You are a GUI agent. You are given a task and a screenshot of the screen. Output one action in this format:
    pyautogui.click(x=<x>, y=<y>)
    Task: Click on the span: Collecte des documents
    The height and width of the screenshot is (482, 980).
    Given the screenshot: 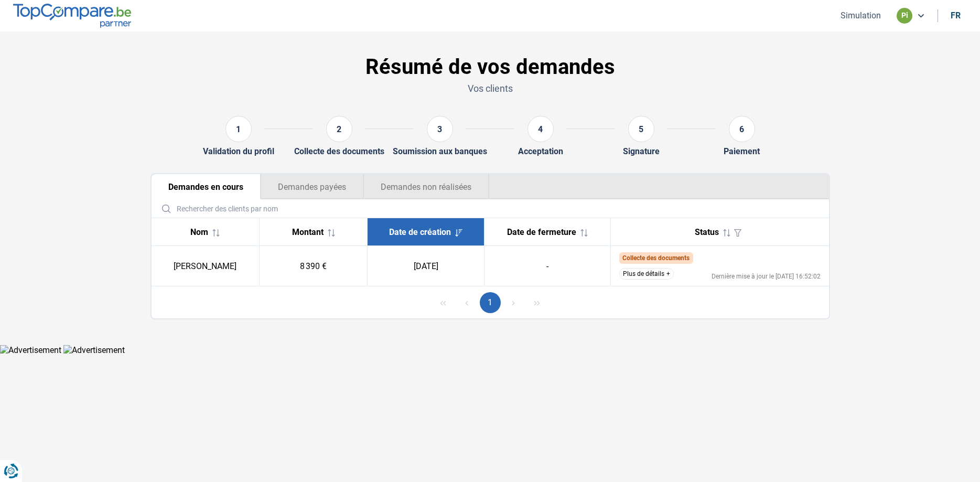 What is the action you would take?
    pyautogui.click(x=656, y=258)
    